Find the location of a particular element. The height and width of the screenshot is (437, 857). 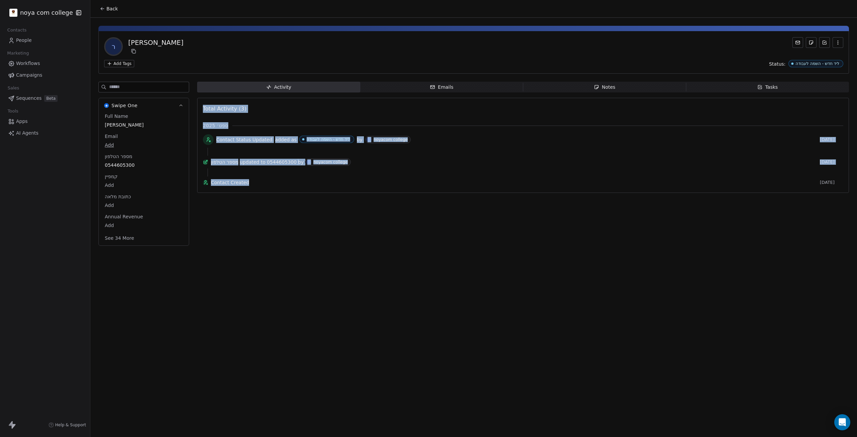

button: Back is located at coordinates (109, 9).